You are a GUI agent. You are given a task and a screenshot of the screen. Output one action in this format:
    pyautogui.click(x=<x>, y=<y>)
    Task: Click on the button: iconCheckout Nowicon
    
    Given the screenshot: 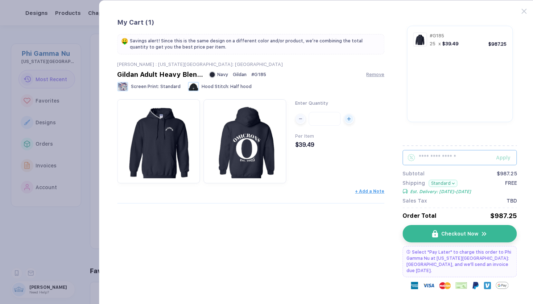 What is the action you would take?
    pyautogui.click(x=459, y=234)
    